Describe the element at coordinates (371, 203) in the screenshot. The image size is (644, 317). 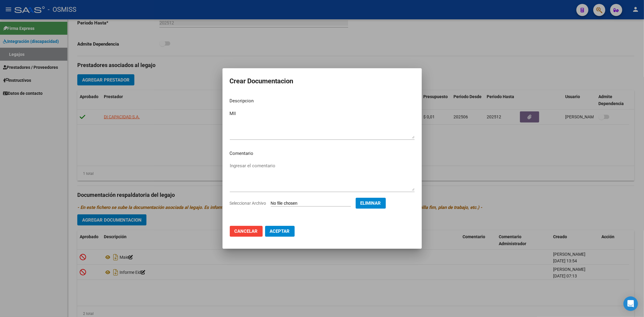
I see `button: Eliminar` at that location.